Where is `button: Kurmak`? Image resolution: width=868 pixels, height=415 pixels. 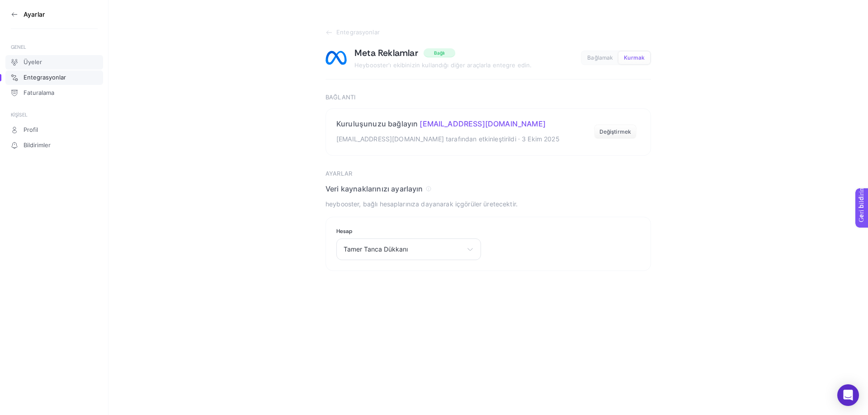 button: Kurmak is located at coordinates (634, 58).